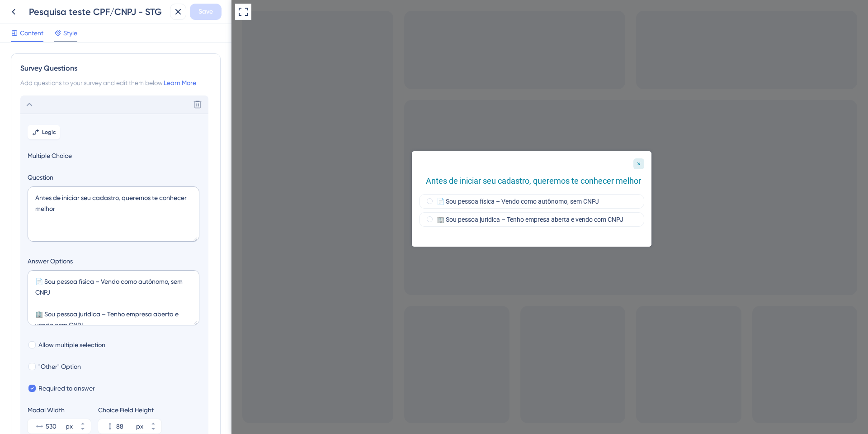 Image resolution: width=868 pixels, height=434 pixels. Describe the element at coordinates (72, 345) in the screenshot. I see `span: Allow multiple selection` at that location.